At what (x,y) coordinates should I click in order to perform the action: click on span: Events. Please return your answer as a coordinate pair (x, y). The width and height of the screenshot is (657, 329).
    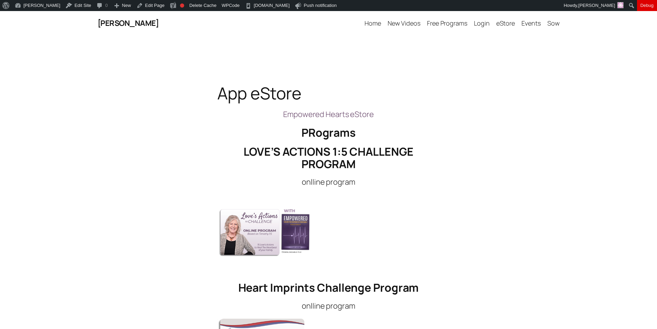
    Looking at the image, I should click on (531, 23).